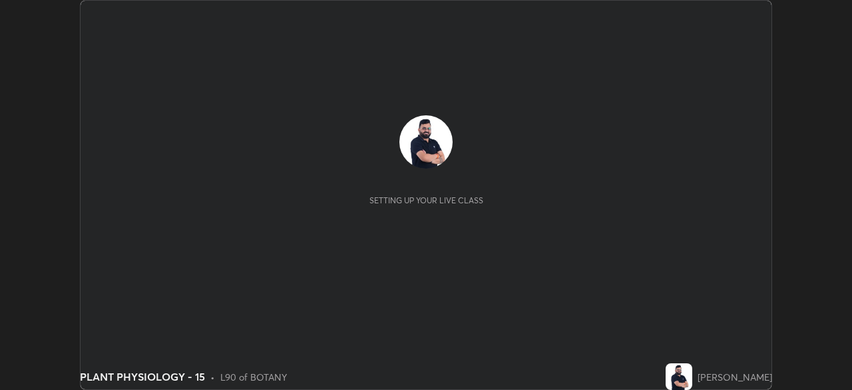 Image resolution: width=852 pixels, height=390 pixels. Describe the element at coordinates (254, 376) in the screenshot. I see `div: L90 of BOTANY` at that location.